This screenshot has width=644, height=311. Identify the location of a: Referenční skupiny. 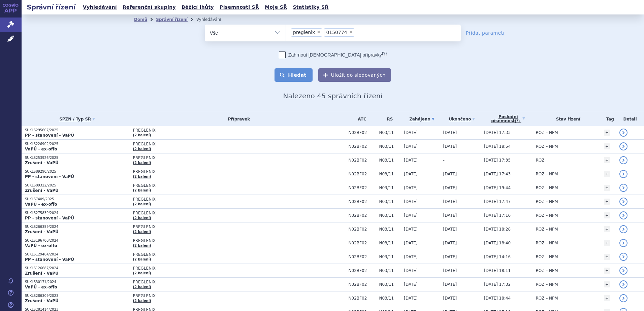
(149, 7).